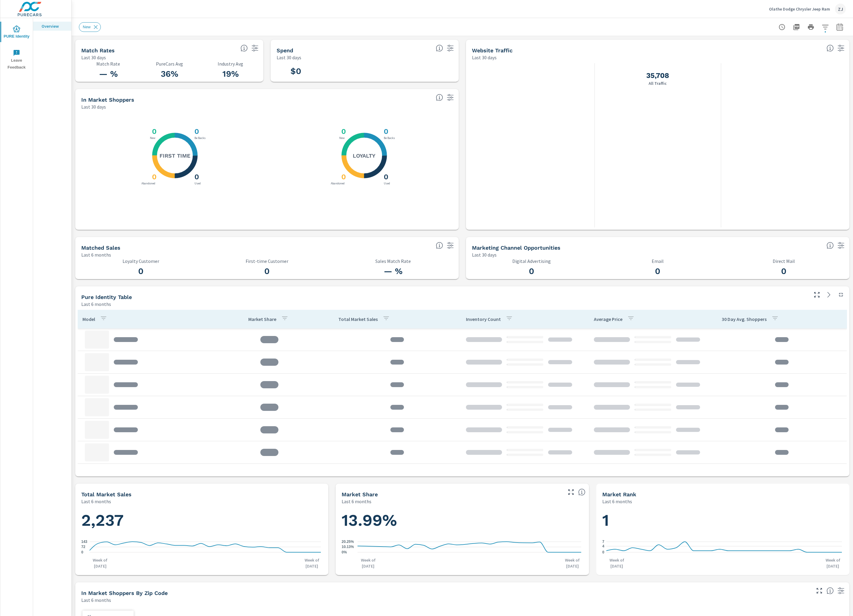 Image resolution: width=853 pixels, height=616 pixels. What do you see at coordinates (140, 262) in the screenshot?
I see `p: Loyalty Customer` at bounding box center [140, 262].